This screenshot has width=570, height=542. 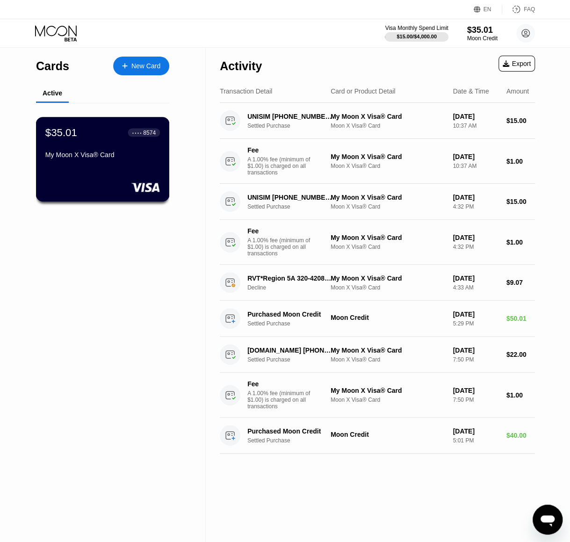 I want to click on div: Visa Monthly Spend Limit, so click(x=416, y=28).